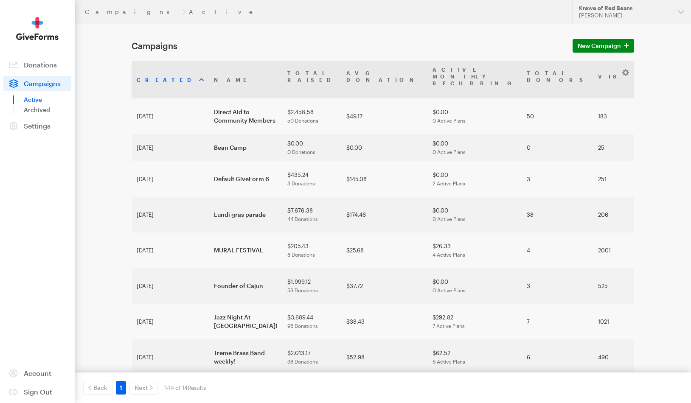  What do you see at coordinates (557, 148) in the screenshot?
I see `td: 0` at bounding box center [557, 148].